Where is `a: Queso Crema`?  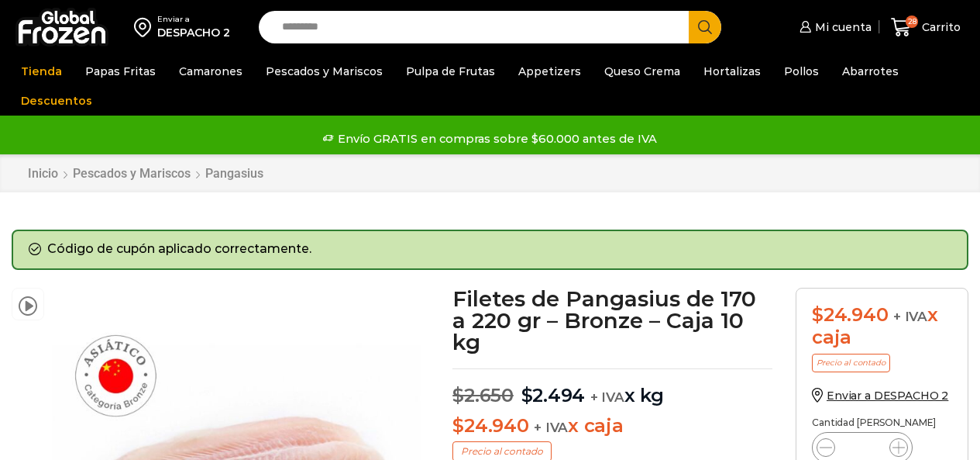 a: Queso Crema is located at coordinates (642, 71).